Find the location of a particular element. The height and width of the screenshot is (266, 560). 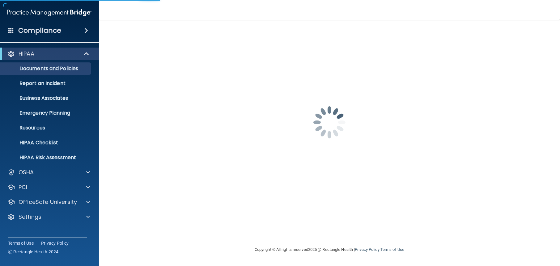

a: OSHA is located at coordinates (49, 173).